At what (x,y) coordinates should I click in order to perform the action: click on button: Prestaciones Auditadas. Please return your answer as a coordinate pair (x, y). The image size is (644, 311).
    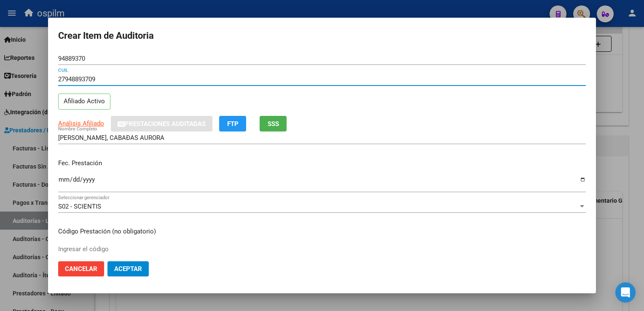
    Looking at the image, I should click on (161, 124).